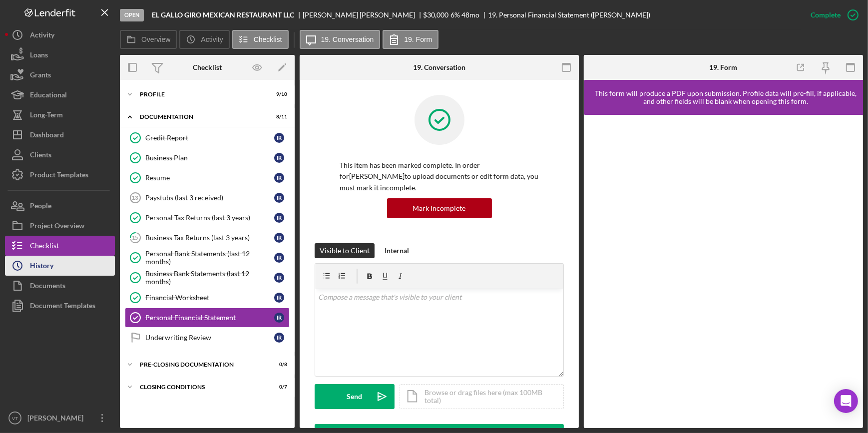 The width and height of the screenshot is (868, 433). What do you see at coordinates (210, 298) in the screenshot?
I see `div: Financial Worksheet` at bounding box center [210, 298].